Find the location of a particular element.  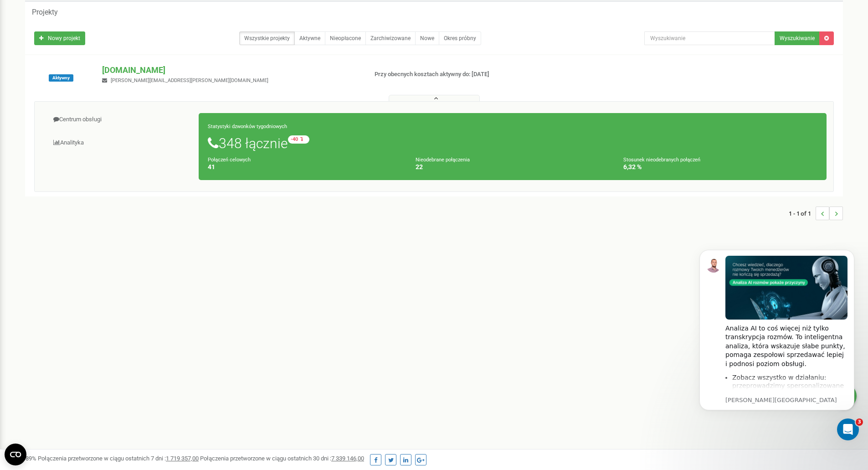

u: 7 339 146,00 is located at coordinates (348, 459).